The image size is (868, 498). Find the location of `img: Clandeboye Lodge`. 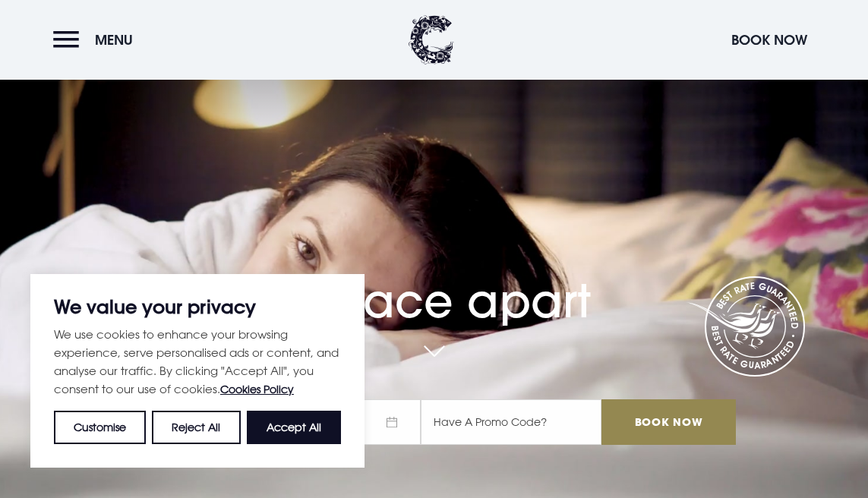

img: Clandeboye Lodge is located at coordinates (431, 40).